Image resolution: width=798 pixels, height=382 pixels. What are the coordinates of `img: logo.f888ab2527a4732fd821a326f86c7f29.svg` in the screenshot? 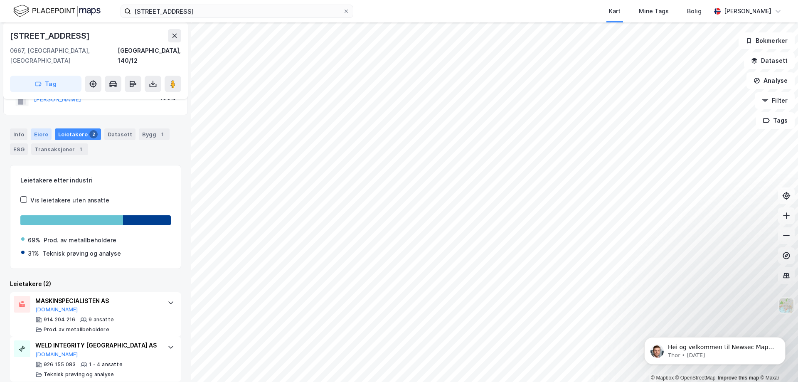 It's located at (57, 11).